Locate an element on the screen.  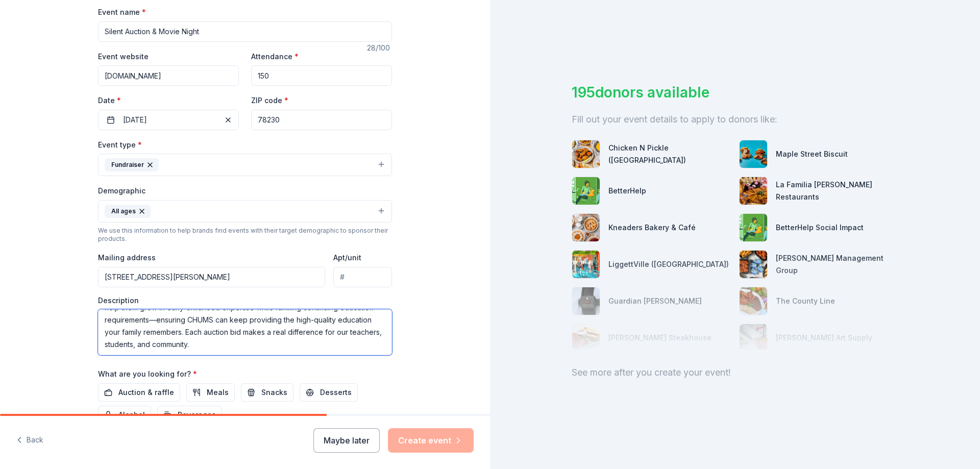
span: Meals is located at coordinates (217, 393).